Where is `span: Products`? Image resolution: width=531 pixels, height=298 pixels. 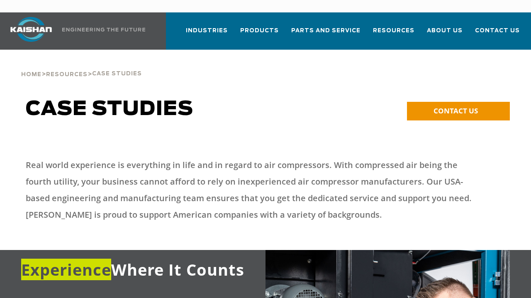
span: Products is located at coordinates (259, 31).